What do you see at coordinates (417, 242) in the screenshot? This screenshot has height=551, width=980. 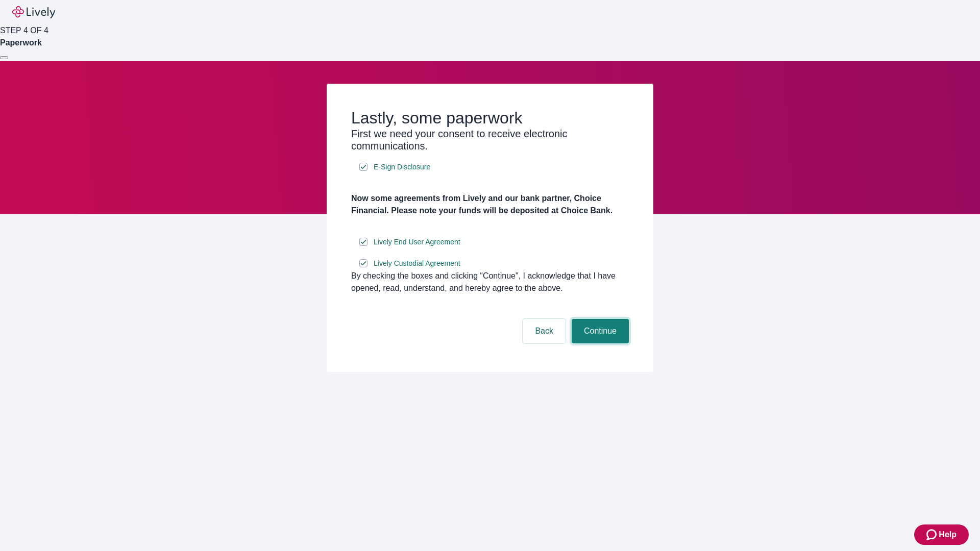 I see `span: Lively End User Agreement` at bounding box center [417, 242].